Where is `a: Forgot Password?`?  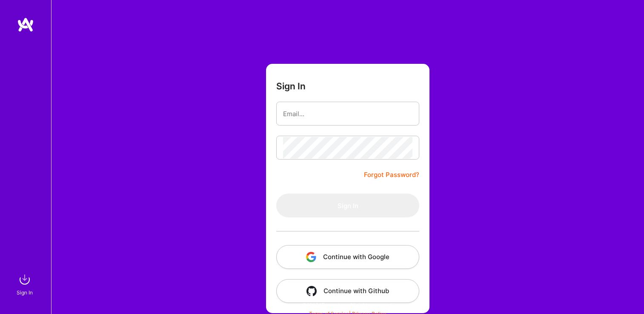 a: Forgot Password? is located at coordinates (392, 175).